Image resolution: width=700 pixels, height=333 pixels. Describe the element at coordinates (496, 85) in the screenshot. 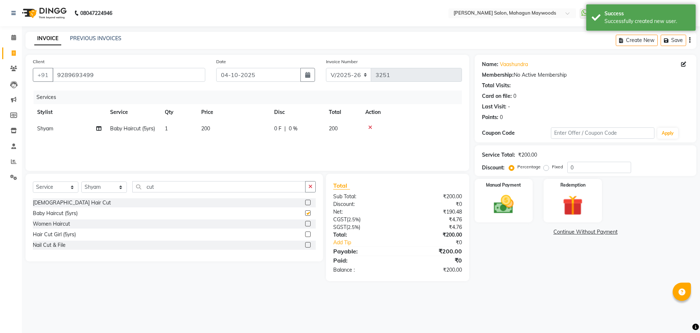

I see `div: Total Visits:` at that location.